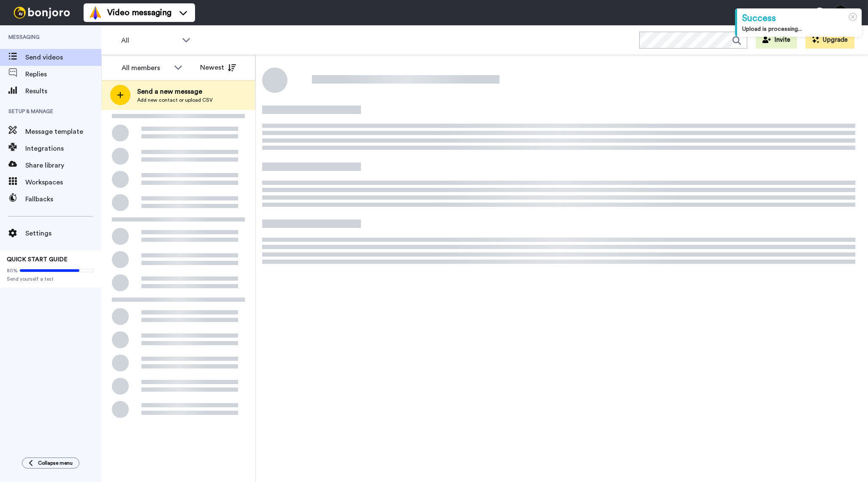 Image resolution: width=868 pixels, height=482 pixels. Describe the element at coordinates (175, 100) in the screenshot. I see `span: Add new contact or upload CSV` at that location.